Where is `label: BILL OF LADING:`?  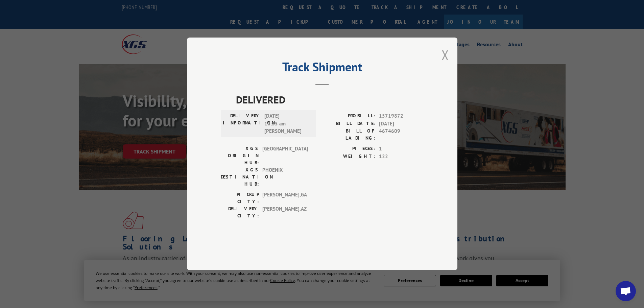 label: BILL OF LADING: is located at coordinates (349, 135).